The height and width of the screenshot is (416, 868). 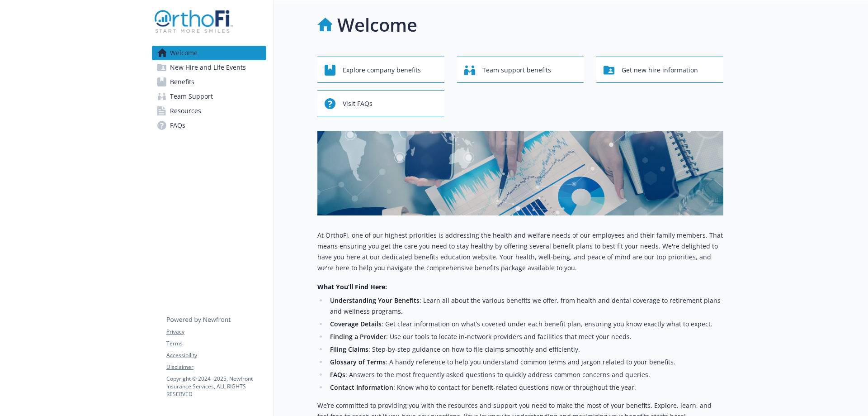 What do you see at coordinates (352, 286) in the screenshot?
I see `strong: What You’ll Find Here:` at bounding box center [352, 286].